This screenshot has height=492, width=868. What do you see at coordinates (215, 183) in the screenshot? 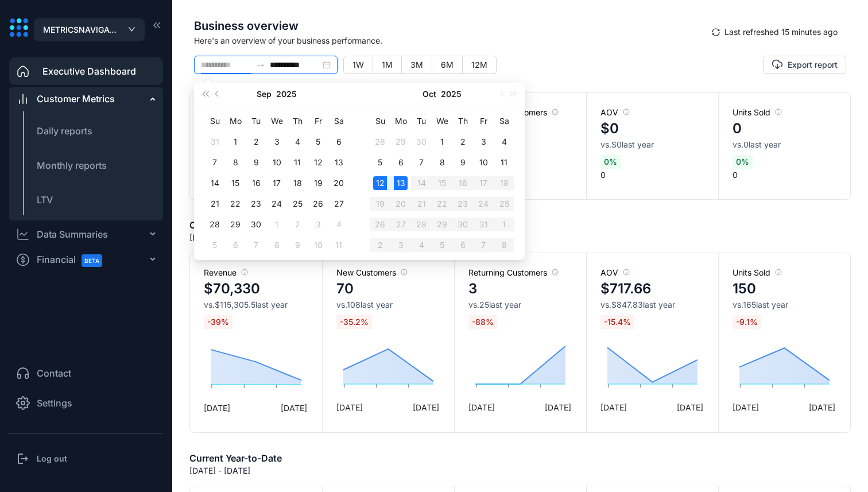
I see `div: 14` at bounding box center [215, 183].